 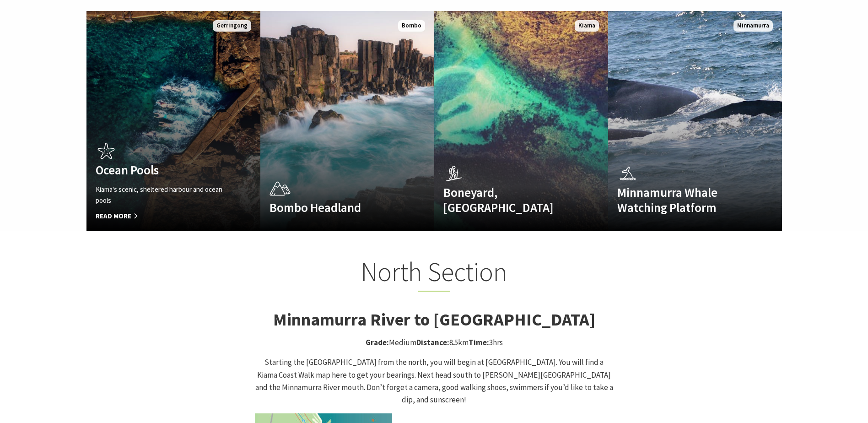 What do you see at coordinates (232, 25) in the screenshot?
I see `span: Gerringong` at bounding box center [232, 25].